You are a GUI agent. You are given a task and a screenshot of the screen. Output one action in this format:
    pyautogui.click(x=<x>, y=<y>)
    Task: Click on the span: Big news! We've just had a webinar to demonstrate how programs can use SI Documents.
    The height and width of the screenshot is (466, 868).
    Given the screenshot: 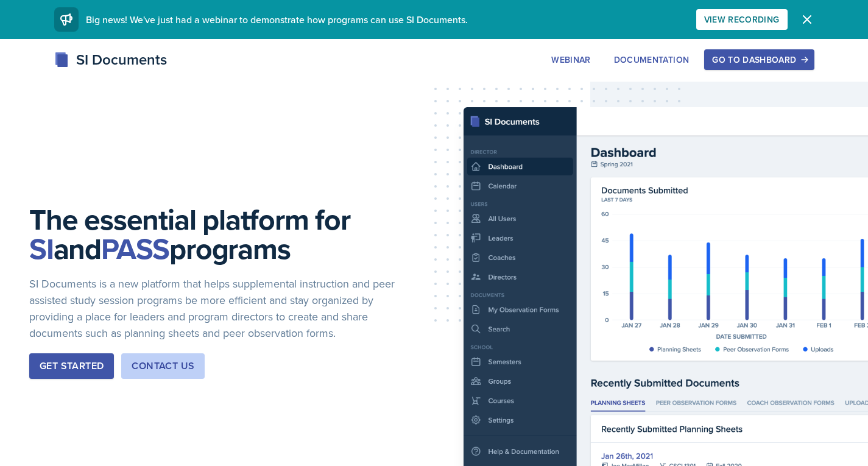 What is the action you would take?
    pyautogui.click(x=277, y=20)
    